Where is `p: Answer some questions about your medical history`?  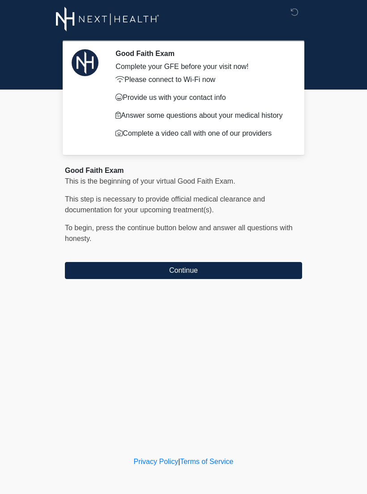
p: Answer some questions about your medical history is located at coordinates (202, 116).